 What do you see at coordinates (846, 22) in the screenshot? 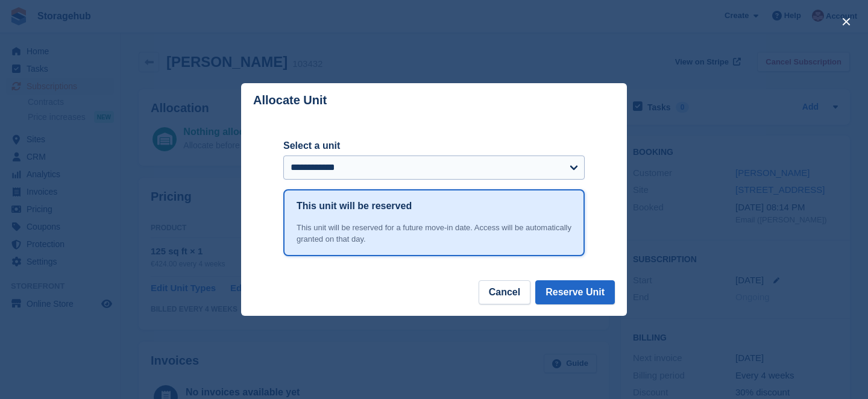
I see `button: close` at bounding box center [846, 22].